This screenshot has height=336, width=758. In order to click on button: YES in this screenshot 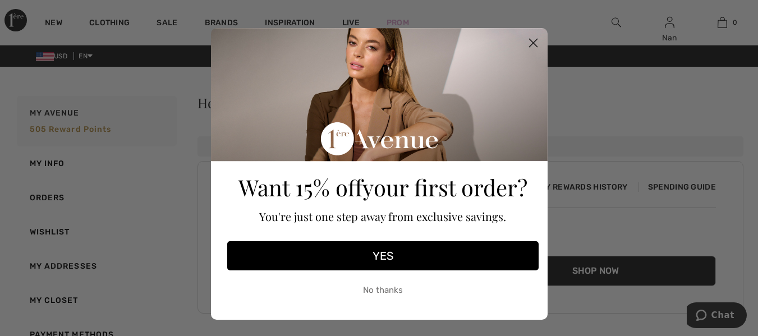, I will do `click(383, 256)`.